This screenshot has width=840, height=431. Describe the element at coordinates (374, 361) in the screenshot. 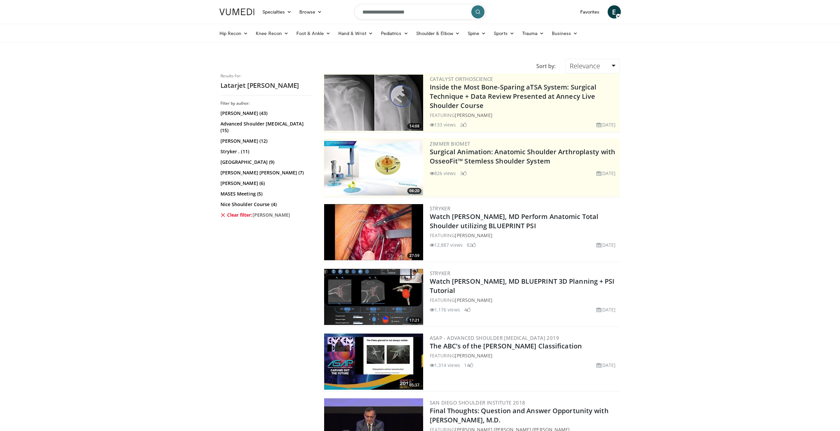

I see `img: ebda06c9-06d5-4be4-b138-826be965527f.300x170_q85_crop-smart_upscale.jpg` at that location.